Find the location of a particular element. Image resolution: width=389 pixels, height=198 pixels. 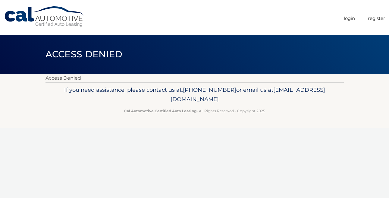

a: Cal Automotive is located at coordinates (45, 17).